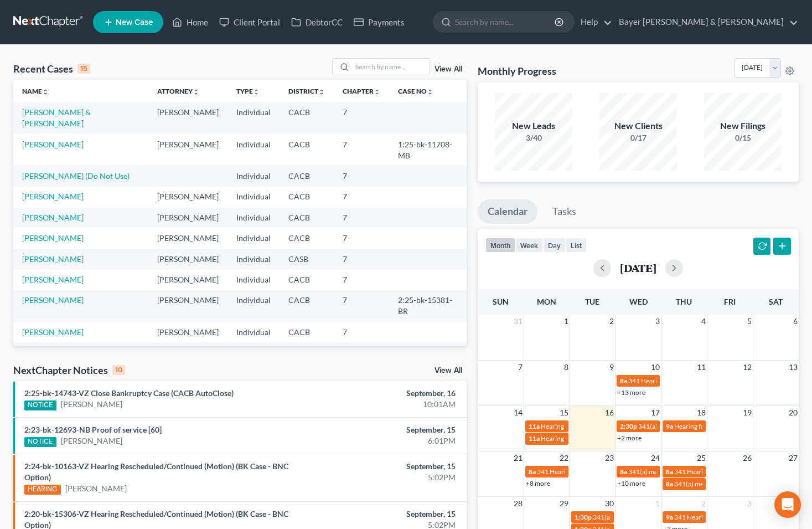 The height and width of the screenshot is (529, 812). Describe the element at coordinates (250, 22) in the screenshot. I see `a: Client Portal` at that location.